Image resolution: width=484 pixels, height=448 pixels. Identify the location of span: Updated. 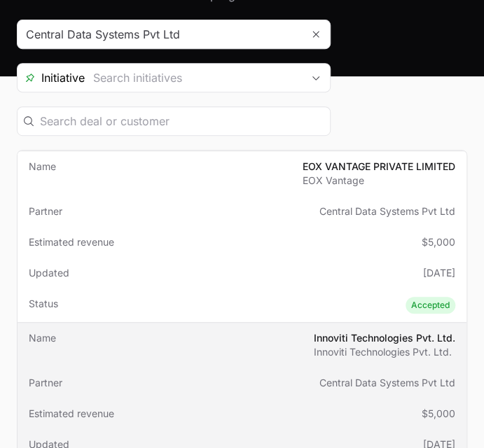
(49, 273).